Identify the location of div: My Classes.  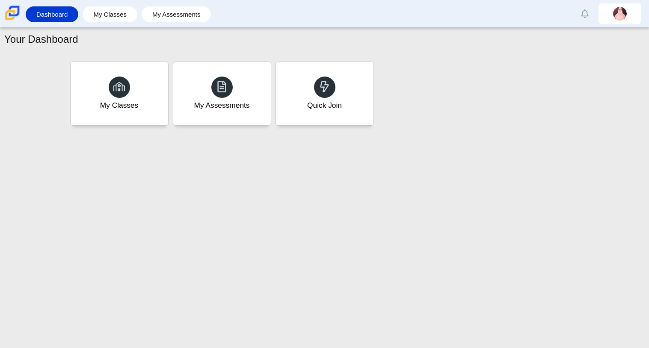
(119, 105).